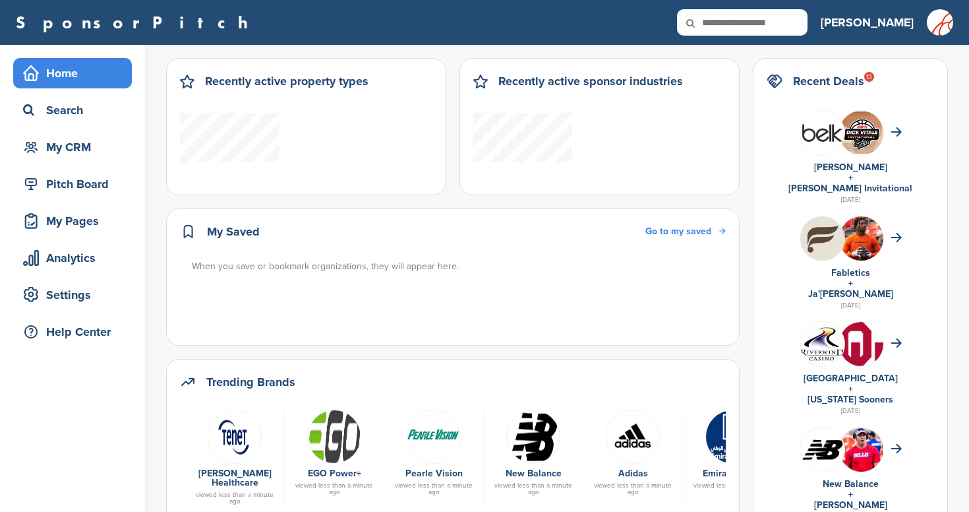 The image size is (969, 512). I want to click on a: My Pages, so click(73, 221).